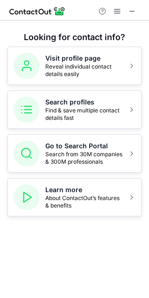  What do you see at coordinates (84, 70) in the screenshot?
I see `span: Reveal individual contact details easily` at bounding box center [84, 70].